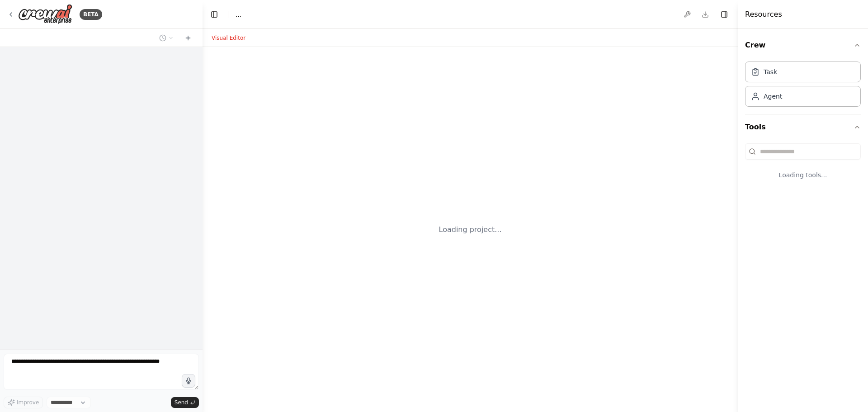 This screenshot has width=868, height=412. Describe the element at coordinates (803, 127) in the screenshot. I see `button: Tools` at that location.